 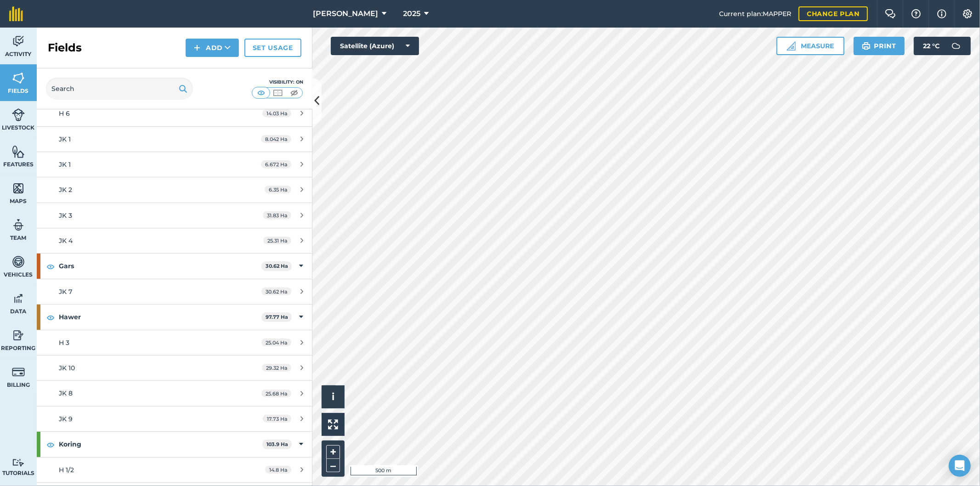 What do you see at coordinates (64, 114) in the screenshot?
I see `span: H 6` at bounding box center [64, 114].